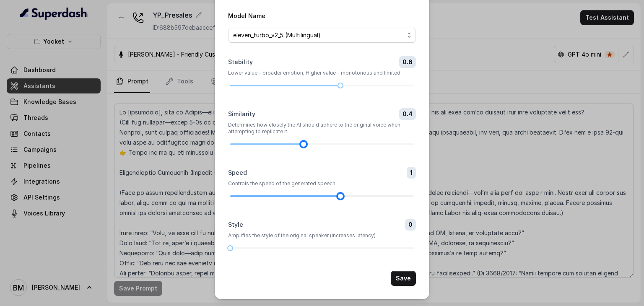 Image resolution: width=644 pixels, height=306 pixels. What do you see at coordinates (247, 16) in the screenshot?
I see `label: Model Name` at bounding box center [247, 16].